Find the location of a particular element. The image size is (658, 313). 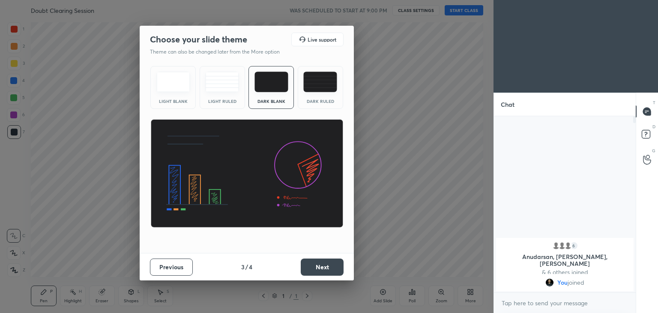

img: darkThemeBanner.d06ce4a2.svg is located at coordinates (247, 173).